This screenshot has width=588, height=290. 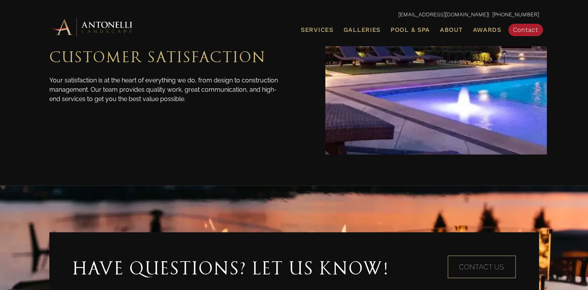 I want to click on span: About, so click(x=451, y=30).